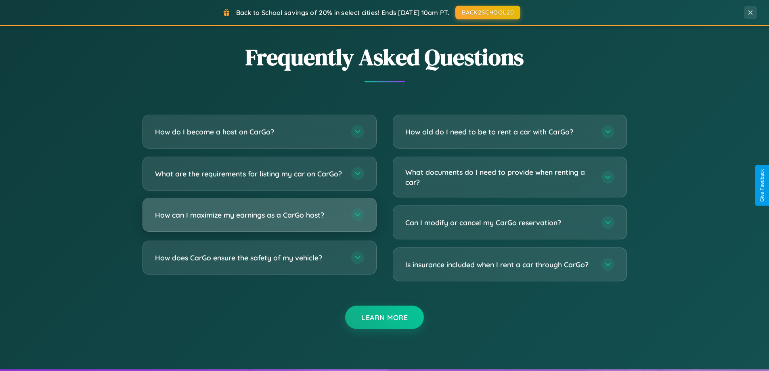  I want to click on div: Give Feedback, so click(762, 185).